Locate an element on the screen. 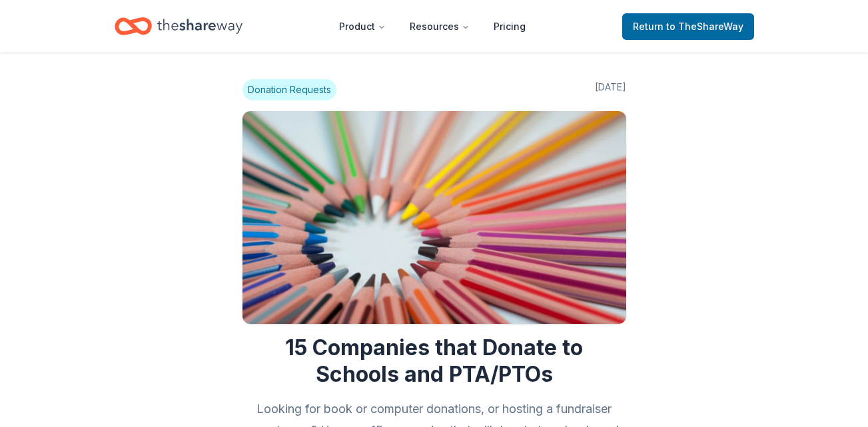 The height and width of the screenshot is (427, 868). a: Home is located at coordinates (179, 26).